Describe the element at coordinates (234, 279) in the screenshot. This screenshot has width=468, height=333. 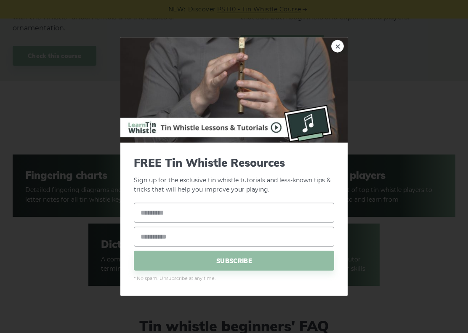
I see `span: * No spam. Unsubscribe at any time.` at that location.